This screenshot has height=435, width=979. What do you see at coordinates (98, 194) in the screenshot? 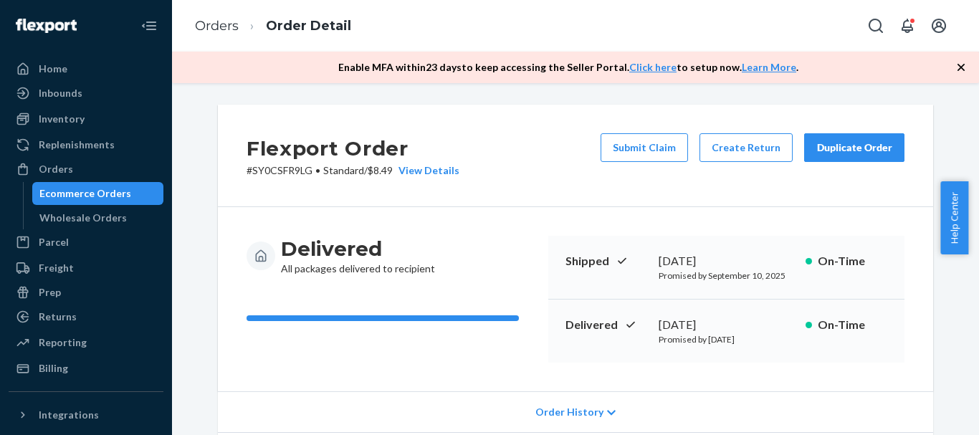
I see `a: Ecommerce Orders` at bounding box center [98, 194].